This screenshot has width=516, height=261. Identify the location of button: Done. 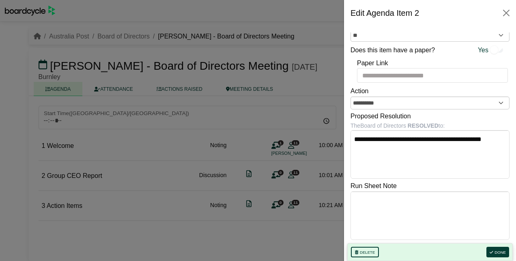
(498, 252).